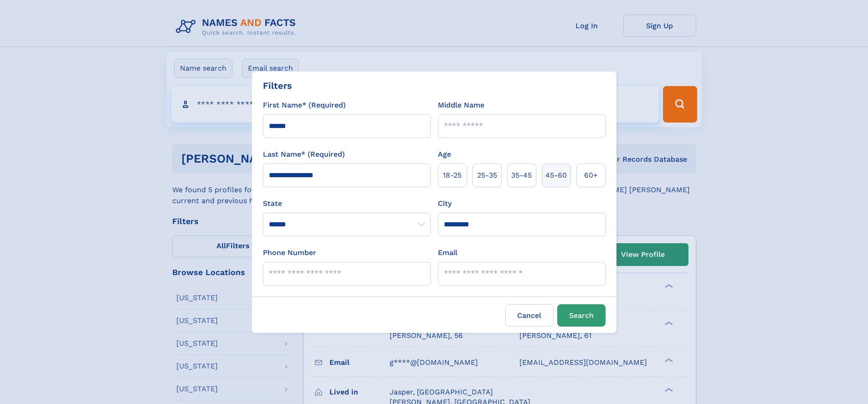 Image resolution: width=868 pixels, height=404 pixels. Describe the element at coordinates (347, 204) in the screenshot. I see `label: State` at that location.